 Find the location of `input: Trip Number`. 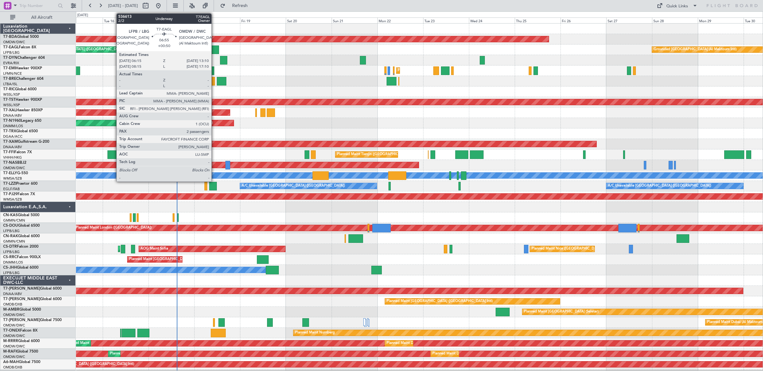

input: Trip Number is located at coordinates (38, 6).